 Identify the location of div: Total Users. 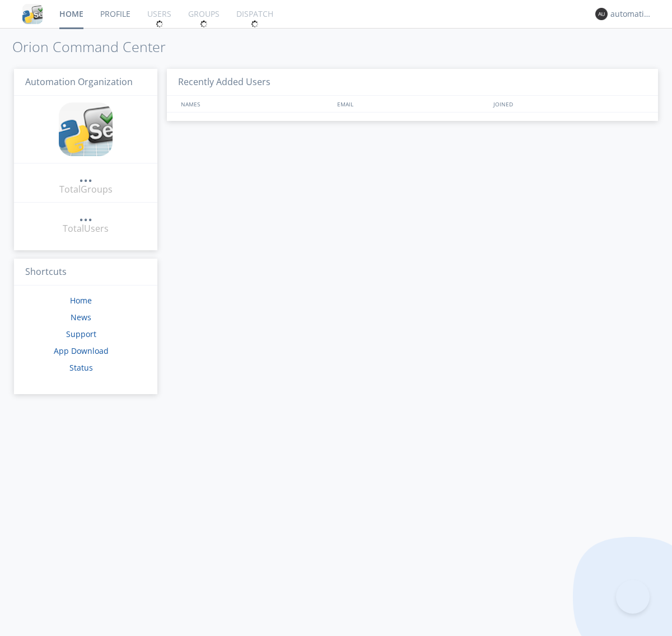
(85, 228).